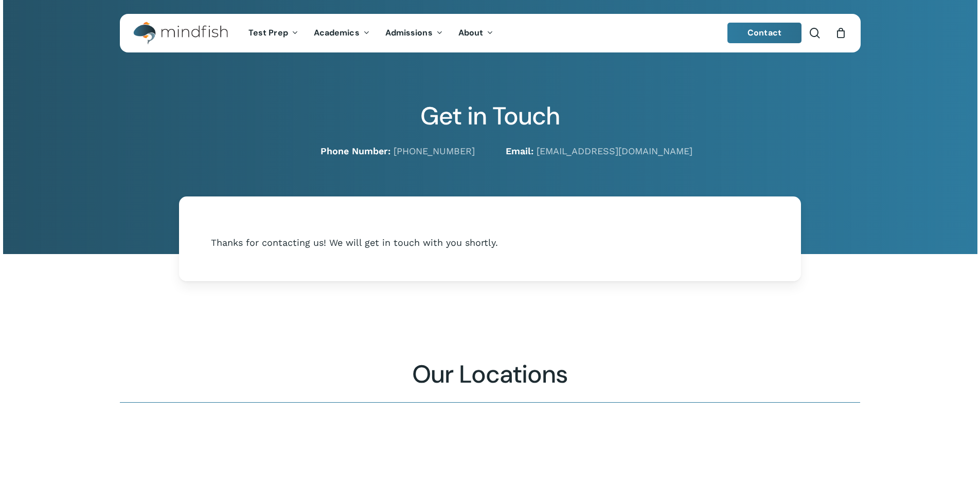 This screenshot has height=486, width=980. What do you see at coordinates (475, 33) in the screenshot?
I see `a: About` at bounding box center [475, 33].